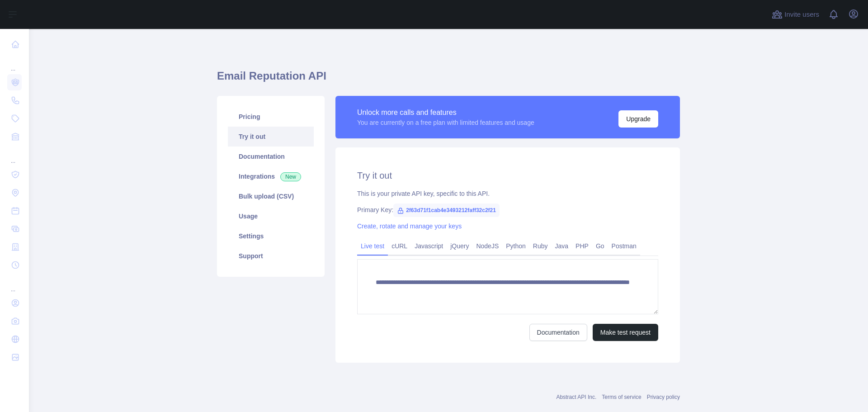 The height and width of the screenshot is (412, 868). I want to click on button: Upgrade, so click(638, 119).